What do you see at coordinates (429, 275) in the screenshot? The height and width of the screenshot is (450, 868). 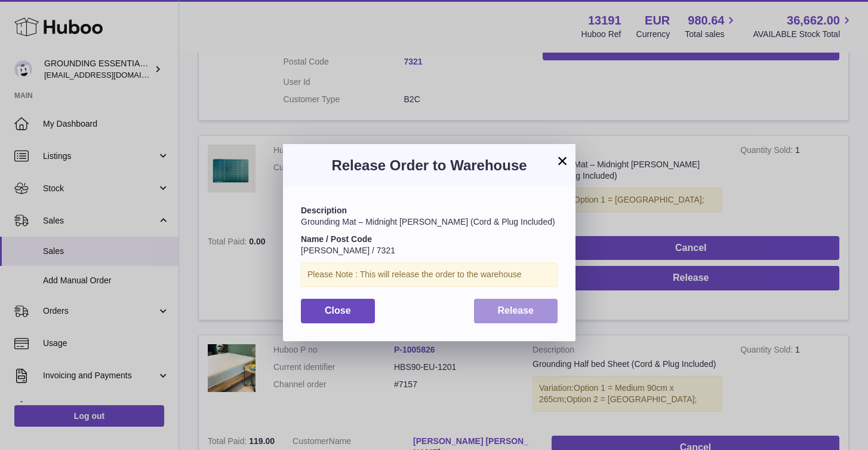 I see `div: Please Note : This will release the order to the warehouse` at bounding box center [429, 275].